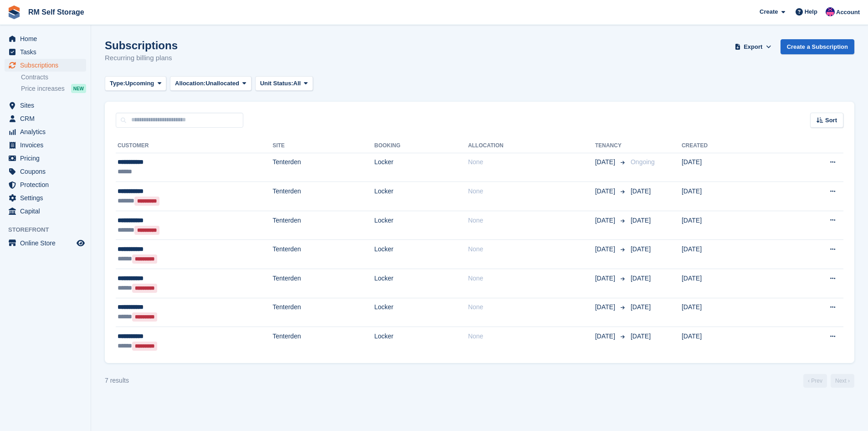 The width and height of the screenshot is (868, 431). Describe the element at coordinates (848, 13) in the screenshot. I see `span: Account` at that location.